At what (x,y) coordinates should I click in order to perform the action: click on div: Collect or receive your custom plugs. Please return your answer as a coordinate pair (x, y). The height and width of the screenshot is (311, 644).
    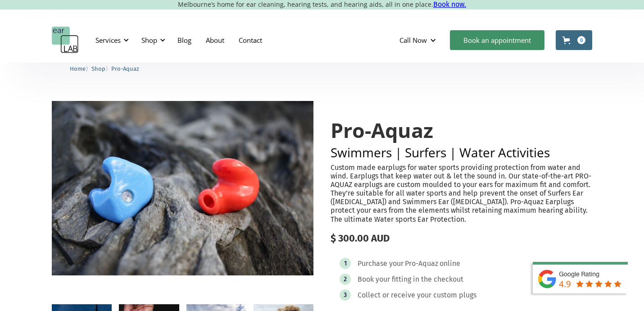
    Looking at the image, I should click on (417, 295).